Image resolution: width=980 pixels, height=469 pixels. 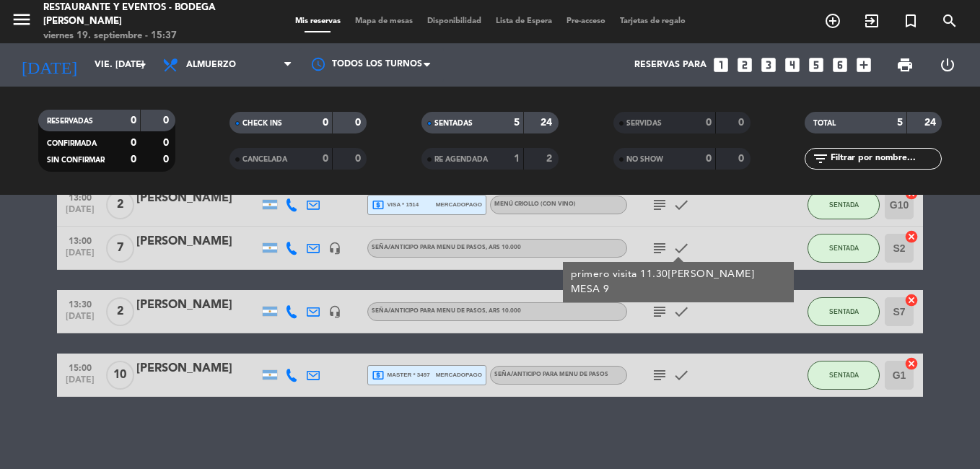 I want to click on span: Pre-acceso, so click(x=586, y=21).